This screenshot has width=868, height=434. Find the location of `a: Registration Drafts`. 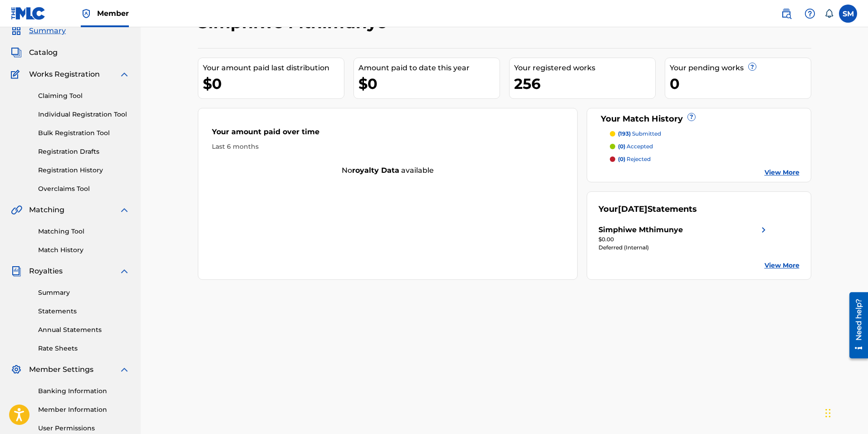

a: Registration Drafts is located at coordinates (84, 151).